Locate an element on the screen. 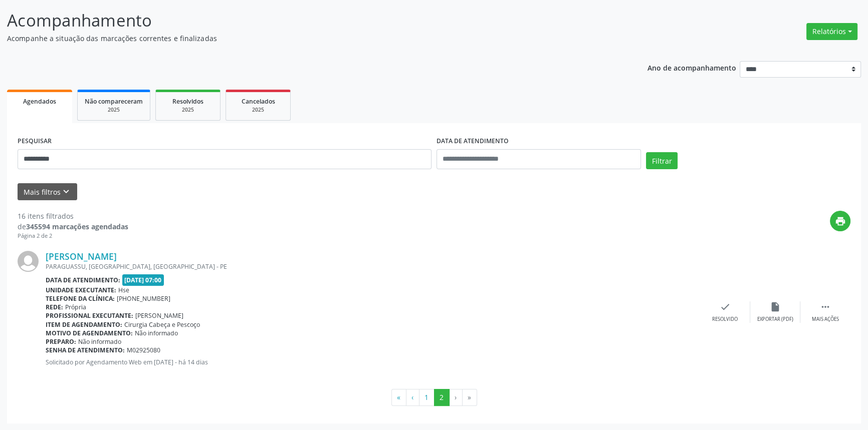 This screenshot has width=868, height=430. span: Própria is located at coordinates (75, 307).